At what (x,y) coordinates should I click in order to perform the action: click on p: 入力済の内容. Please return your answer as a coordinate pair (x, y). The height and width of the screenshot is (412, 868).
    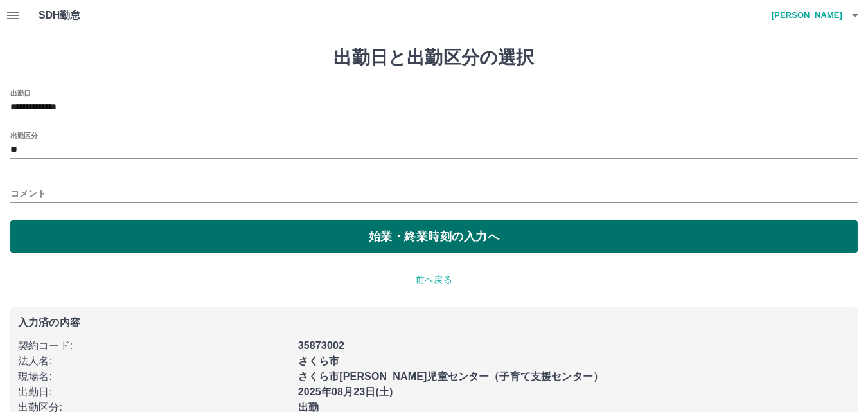
    Looking at the image, I should click on (434, 322).